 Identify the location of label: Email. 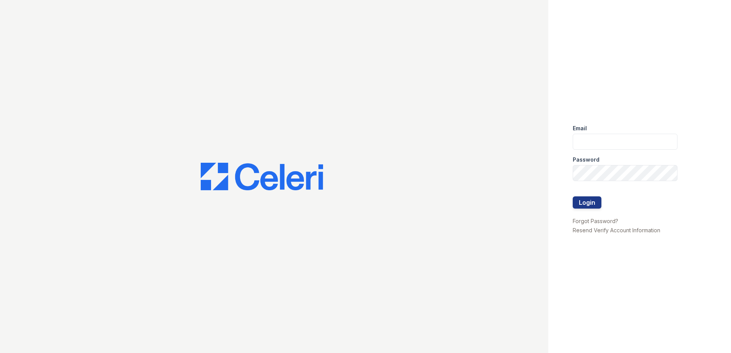
(580, 128).